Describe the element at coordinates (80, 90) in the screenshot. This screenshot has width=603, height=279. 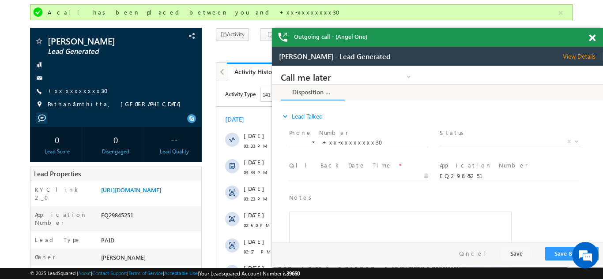
I see `a: +xx-xxxxxxxx30` at that location.